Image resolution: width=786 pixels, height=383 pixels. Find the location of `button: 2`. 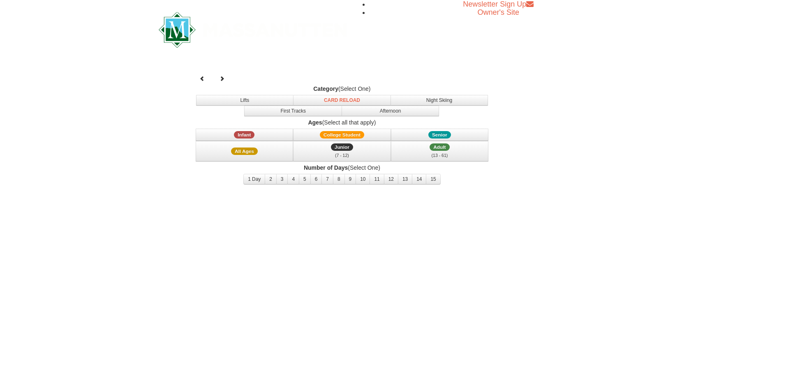

button: 2 is located at coordinates (271, 179).